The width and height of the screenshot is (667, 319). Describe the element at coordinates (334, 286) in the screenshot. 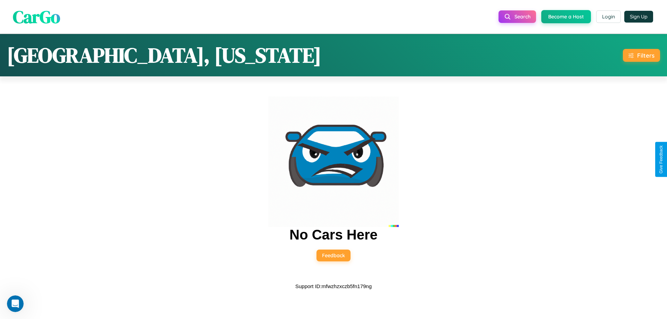

I see `p: Support ID: mfwzhzxczb5fn179ng` at that location.